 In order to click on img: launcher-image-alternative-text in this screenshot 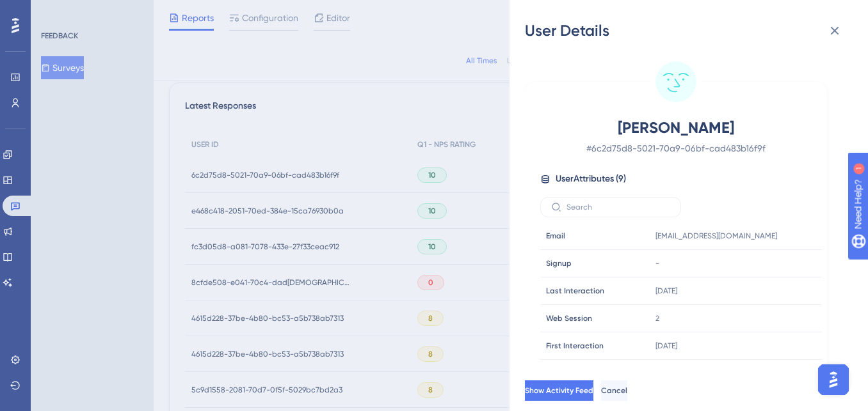, I will do `click(19, 19)`.